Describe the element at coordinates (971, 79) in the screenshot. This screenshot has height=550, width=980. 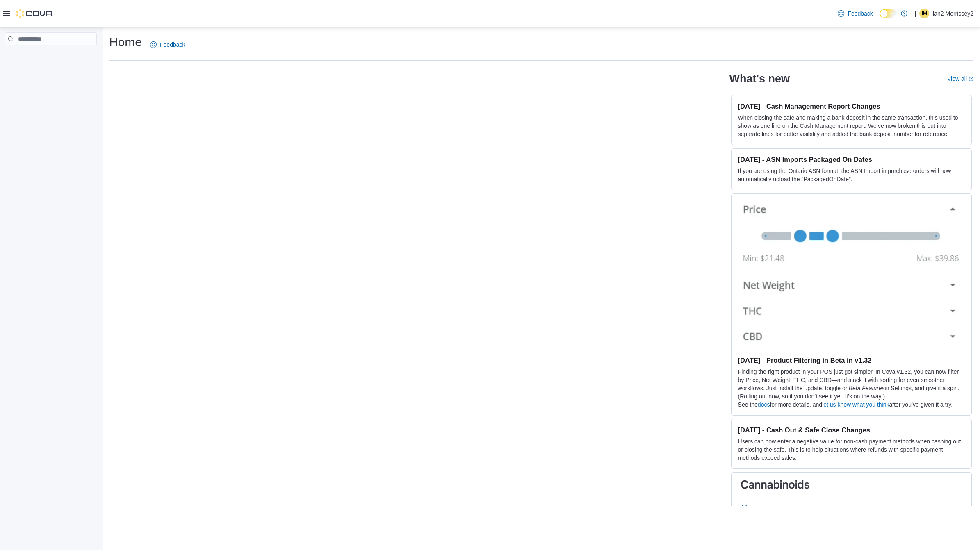
I see `svg: External link` at that location.